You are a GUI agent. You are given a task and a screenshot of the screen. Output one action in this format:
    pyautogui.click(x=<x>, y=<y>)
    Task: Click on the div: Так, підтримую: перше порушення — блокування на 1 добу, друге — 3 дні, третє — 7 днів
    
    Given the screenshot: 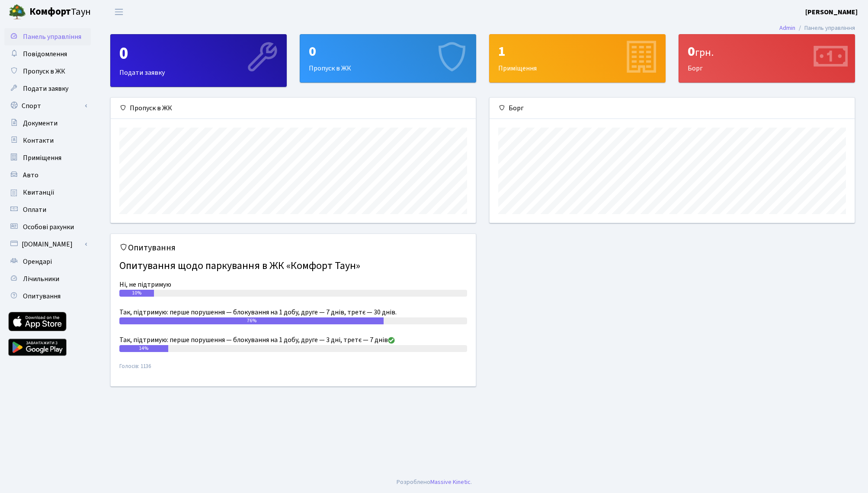 What is the action you would take?
    pyautogui.click(x=293, y=340)
    